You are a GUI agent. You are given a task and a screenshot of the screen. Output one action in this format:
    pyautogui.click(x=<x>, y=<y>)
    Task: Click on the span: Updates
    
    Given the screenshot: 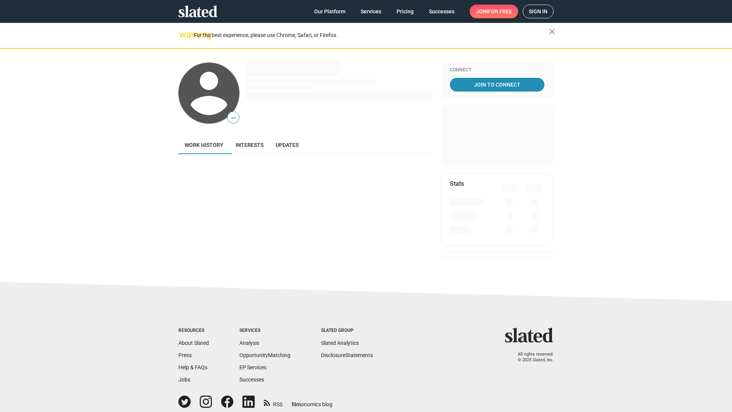 What is the action you would take?
    pyautogui.click(x=287, y=145)
    